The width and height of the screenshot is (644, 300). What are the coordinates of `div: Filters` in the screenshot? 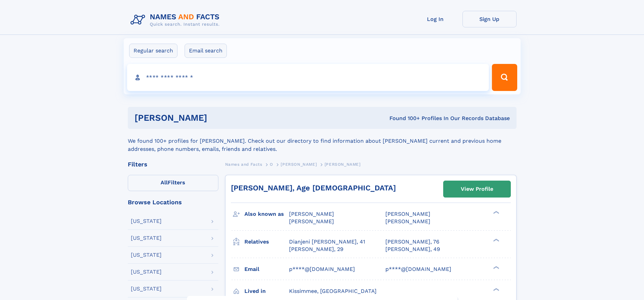 It's located at (173, 164).